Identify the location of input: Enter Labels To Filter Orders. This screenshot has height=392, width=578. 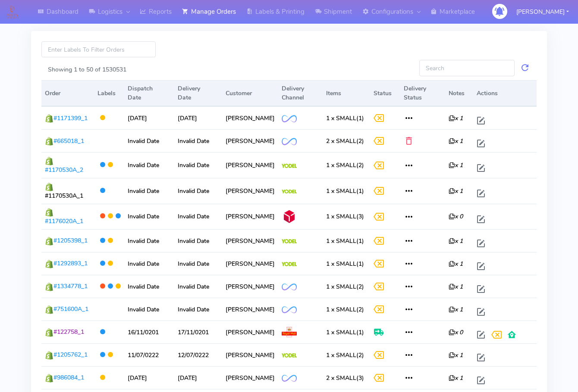
(99, 49).